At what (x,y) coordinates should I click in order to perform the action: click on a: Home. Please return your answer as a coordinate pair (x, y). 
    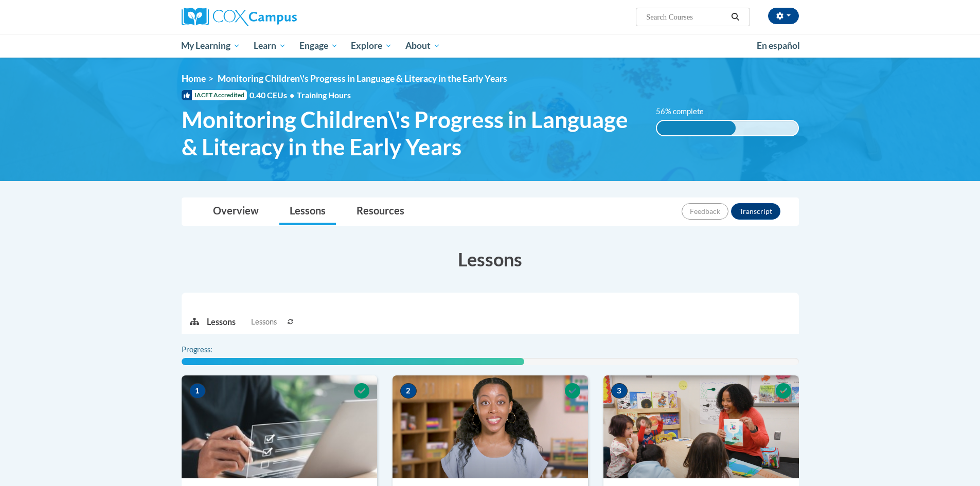
    Looking at the image, I should click on (193, 78).